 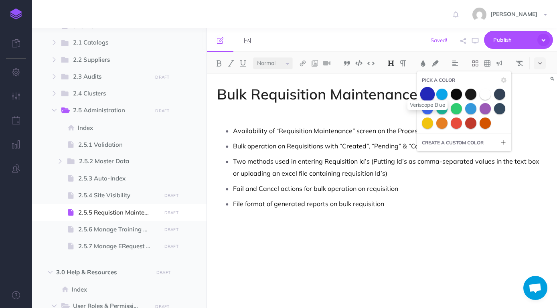 I want to click on span: 2.5.2 Master Data, so click(x=113, y=162).